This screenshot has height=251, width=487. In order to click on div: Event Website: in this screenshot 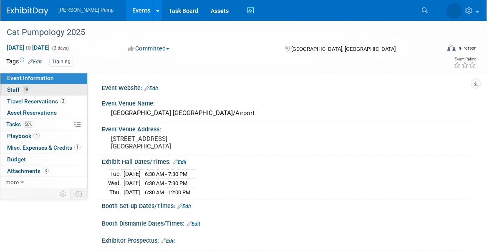, I will do `click(286, 87)`.